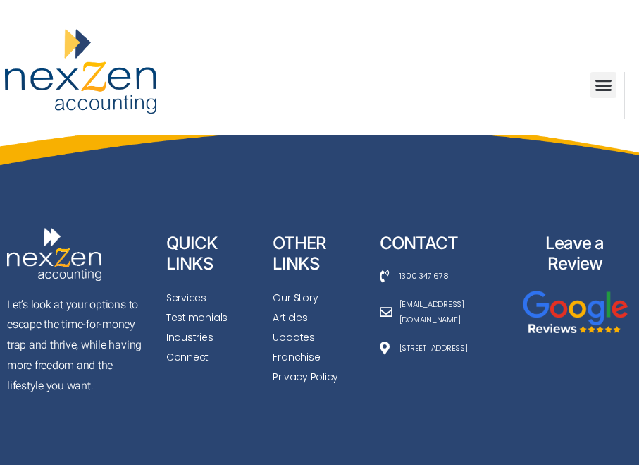  Describe the element at coordinates (293, 337) in the screenshot. I see `span: Updates` at that location.